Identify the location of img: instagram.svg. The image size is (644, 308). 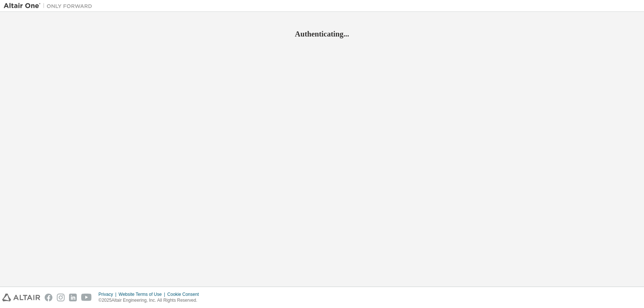
(60, 298).